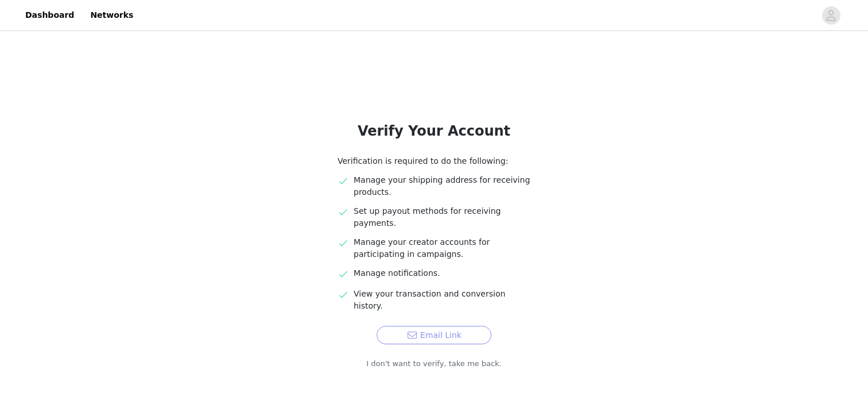 The height and width of the screenshot is (419, 868). I want to click on p: Verification is required to do the following:, so click(434, 161).